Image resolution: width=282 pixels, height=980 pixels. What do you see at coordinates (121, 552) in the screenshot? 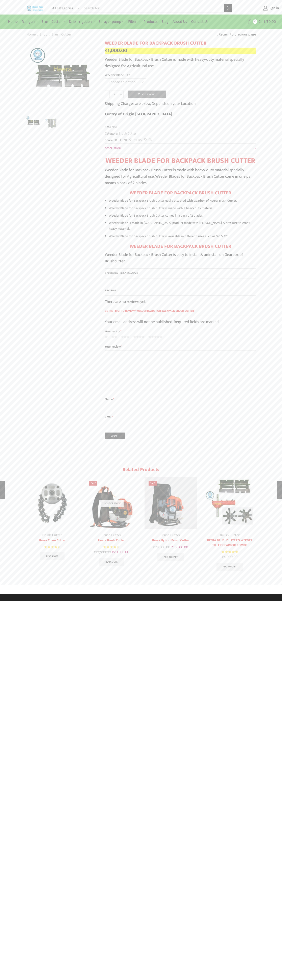
I see `bdi: 20,500.00` at bounding box center [121, 552].